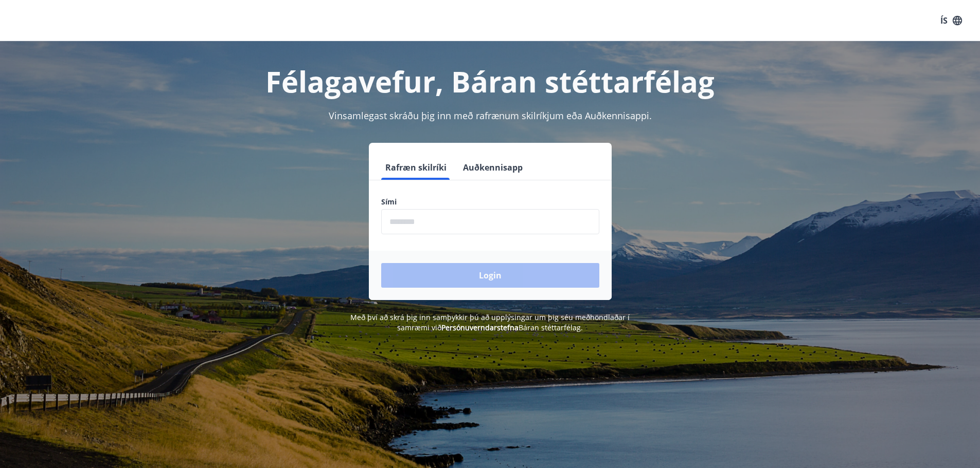 The width and height of the screenshot is (980, 468). Describe the element at coordinates (480, 327) in the screenshot. I see `a: Persónuverndarstefna` at that location.